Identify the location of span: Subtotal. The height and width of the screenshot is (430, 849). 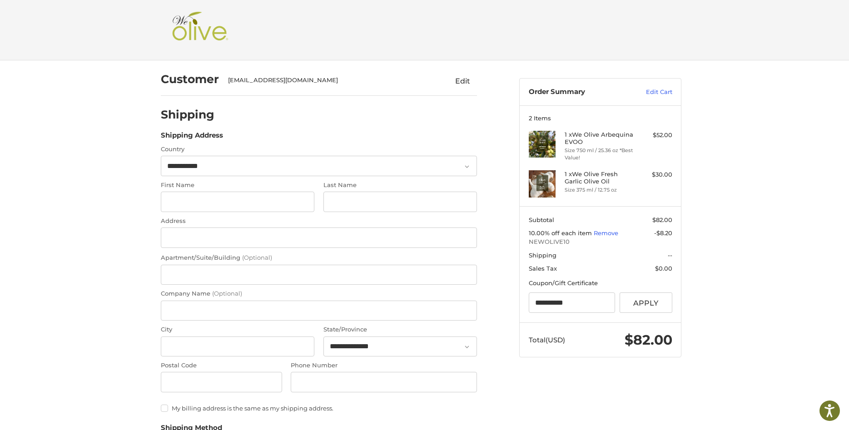
(541, 220).